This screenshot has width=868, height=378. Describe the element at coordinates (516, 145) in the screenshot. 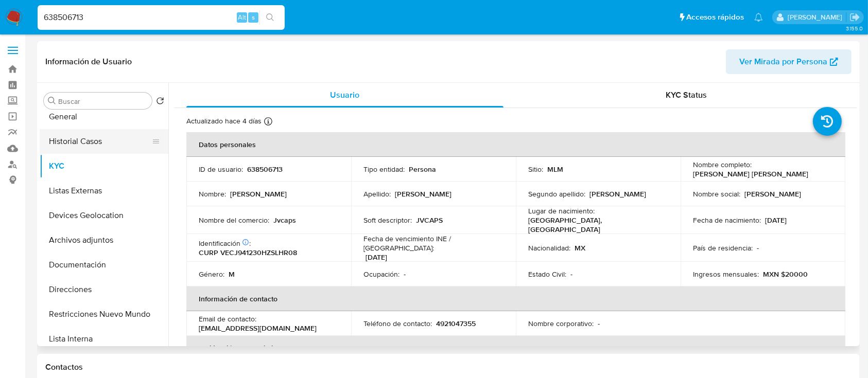

I see `th: Datos personales` at that location.